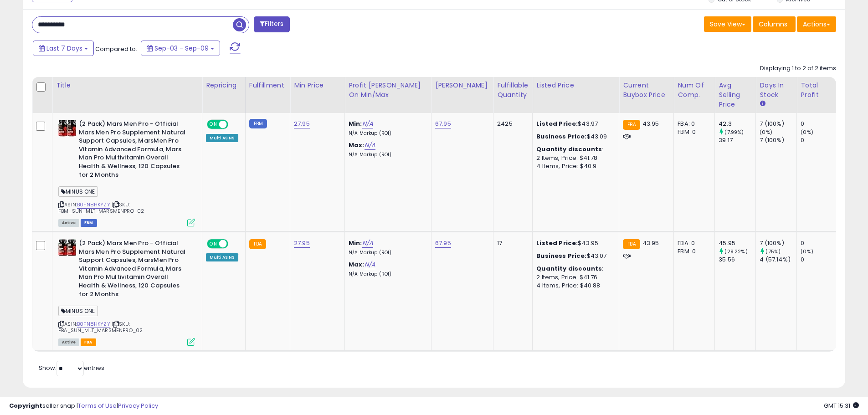 The image size is (868, 415). What do you see at coordinates (737, 124) in the screenshot?
I see `div: 42.3` at bounding box center [737, 124].